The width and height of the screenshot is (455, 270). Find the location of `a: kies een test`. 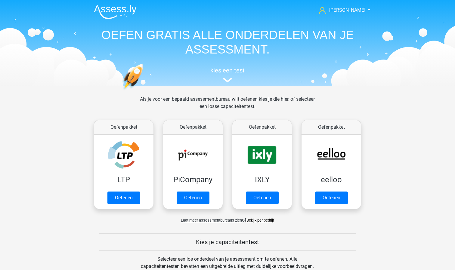

a: kies een test is located at coordinates (227, 75).